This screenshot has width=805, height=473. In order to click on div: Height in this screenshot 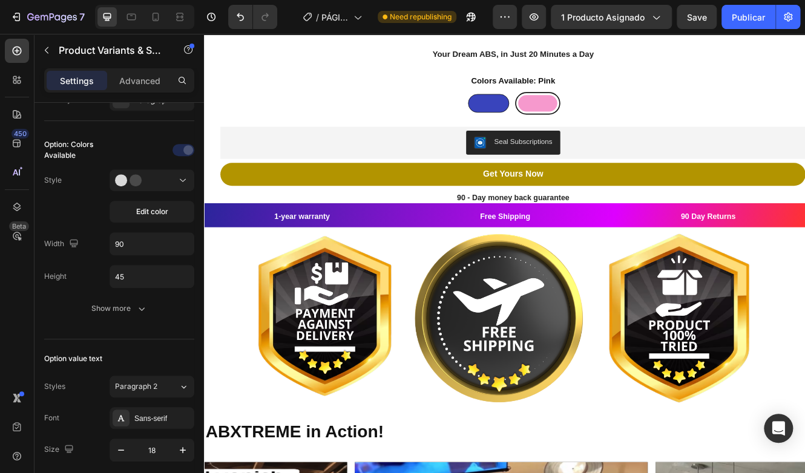, I will do `click(55, 276)`.